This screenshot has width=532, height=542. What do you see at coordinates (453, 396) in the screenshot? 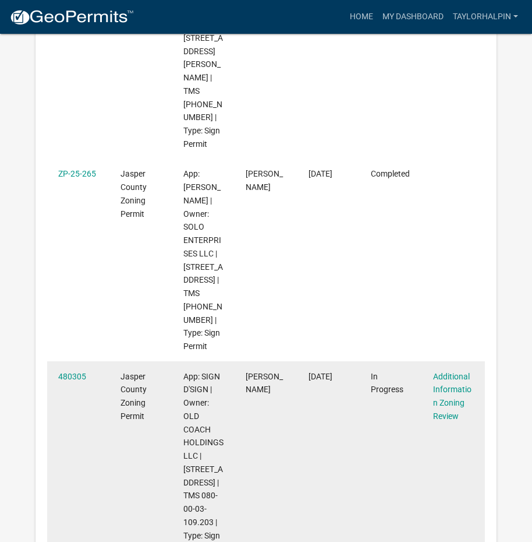
I see `a: Additional Information Zoning Review` at bounding box center [453, 396].